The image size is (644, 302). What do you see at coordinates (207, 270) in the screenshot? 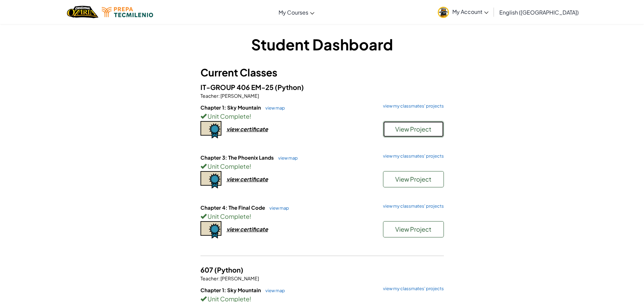
I see `span: 607` at bounding box center [207, 270].